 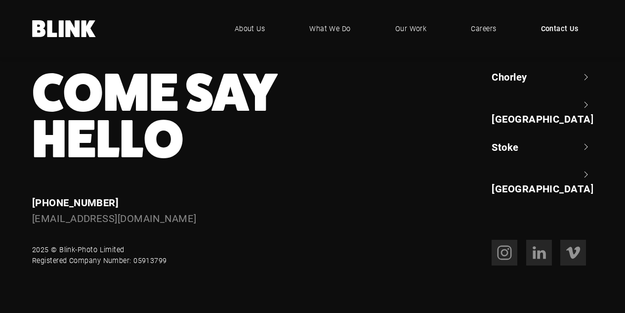 What do you see at coordinates (542, 77) in the screenshot?
I see `a: Chorley` at bounding box center [542, 77].